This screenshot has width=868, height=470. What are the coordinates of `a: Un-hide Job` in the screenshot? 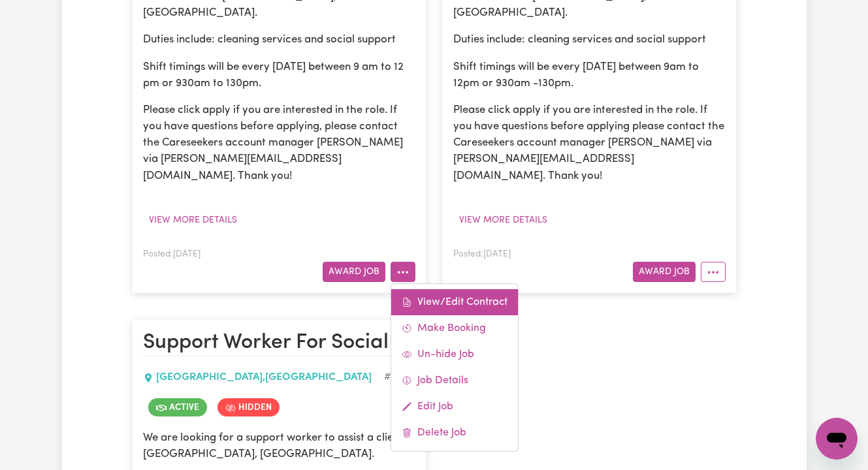 It's located at (454, 355).